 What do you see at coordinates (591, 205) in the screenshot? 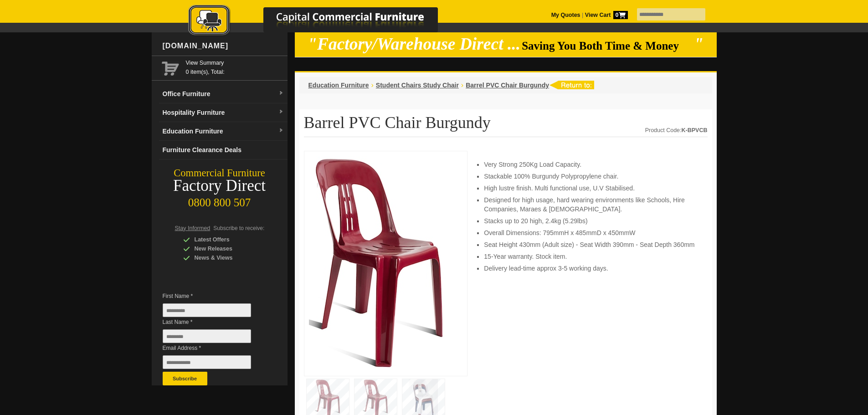
I see `li: Designed for high usage, hard wearing environments like Schools, Hire Companies, Maraes & [DEMOGR...` at bounding box center [591, 205].